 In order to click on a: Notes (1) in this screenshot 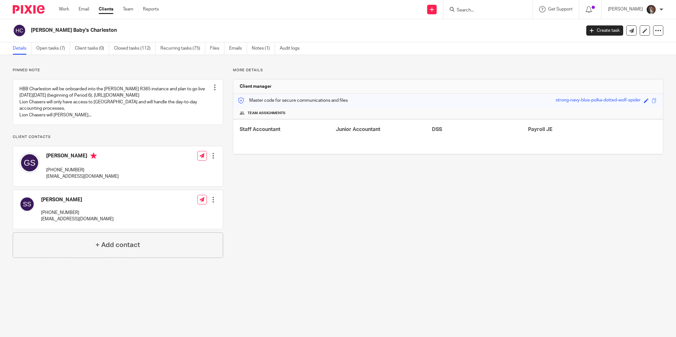, I will do `click(263, 48)`.